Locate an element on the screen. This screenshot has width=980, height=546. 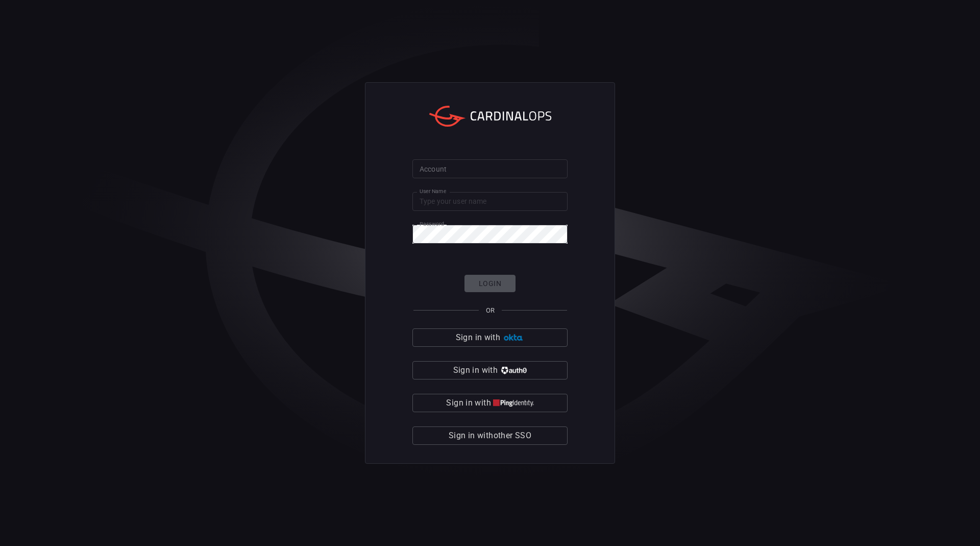
img: Ad5vKXme8s1CQAAAABJRU5ErkJggg== is located at coordinates (513, 337).